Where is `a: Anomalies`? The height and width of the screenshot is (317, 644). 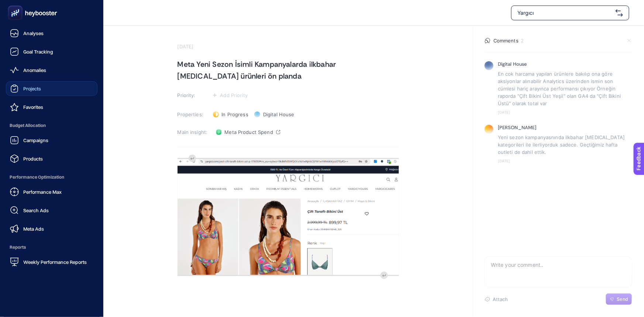
a: Anomalies is located at coordinates (52, 70).